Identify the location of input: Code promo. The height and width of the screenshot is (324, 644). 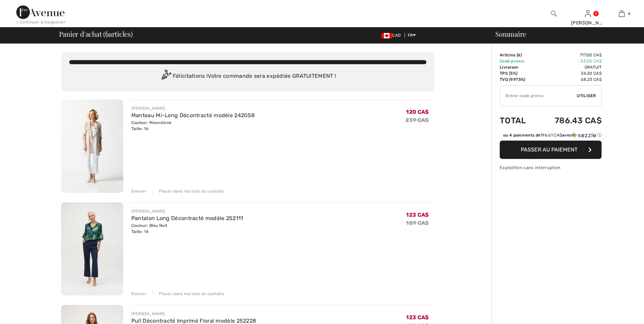
(538, 96).